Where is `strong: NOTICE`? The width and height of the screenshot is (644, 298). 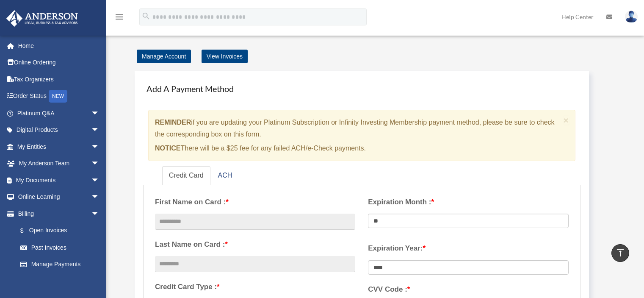
strong: NOTICE is located at coordinates (168, 148).